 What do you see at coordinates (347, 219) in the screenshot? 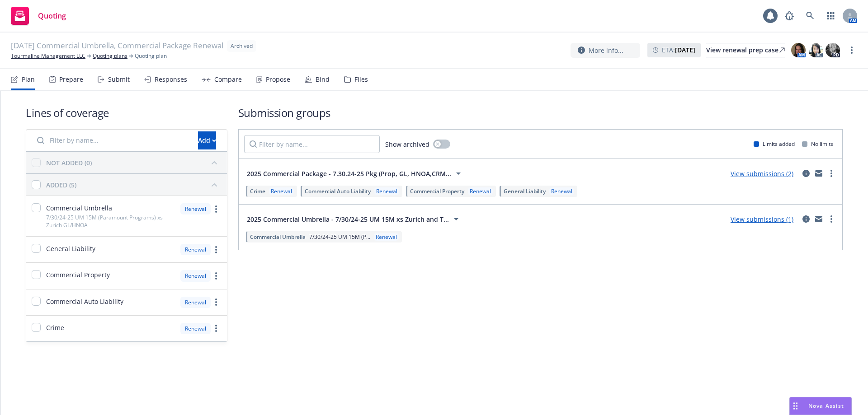
I see `span: 2025 Commercial Umbrella - 7/30/24-25 UM 15M xs Zurich and T...` at bounding box center [347, 219].